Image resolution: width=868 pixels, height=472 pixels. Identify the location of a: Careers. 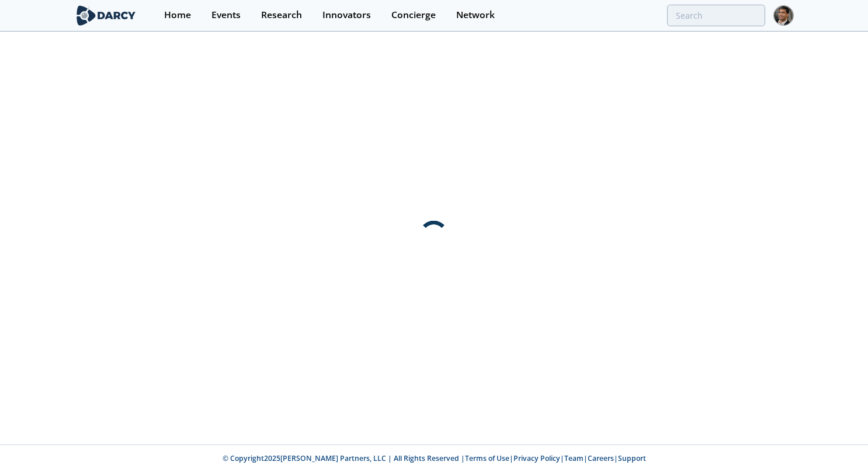
(600, 458).